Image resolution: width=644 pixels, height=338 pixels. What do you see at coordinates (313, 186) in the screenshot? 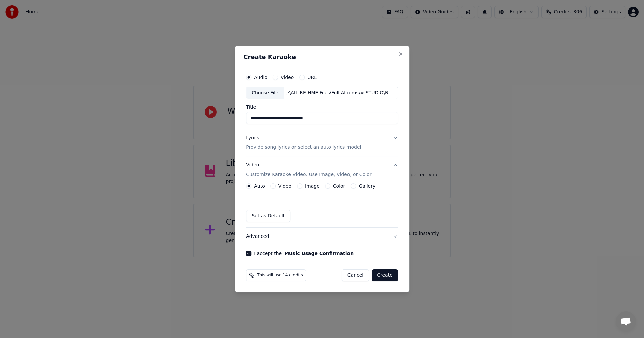
I see `label: Image` at bounding box center [313, 186].